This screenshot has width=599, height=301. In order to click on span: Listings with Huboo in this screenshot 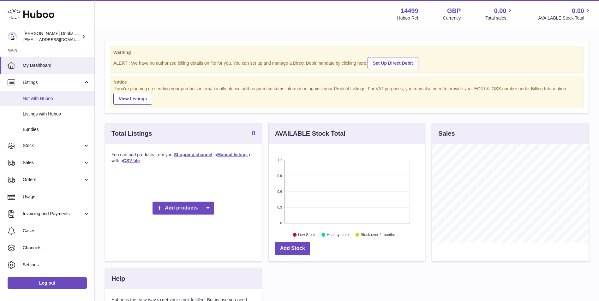, I will do `click(56, 114)`.